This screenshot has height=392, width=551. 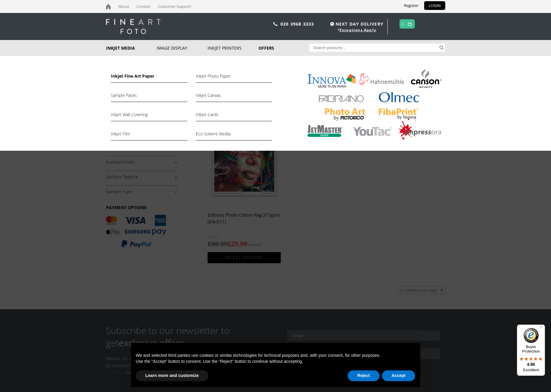 I want to click on button: Reject, so click(x=364, y=376).